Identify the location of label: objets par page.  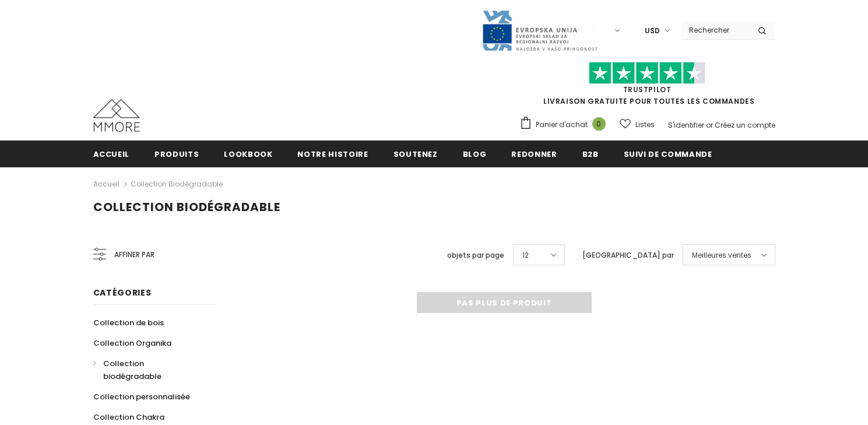
(476, 255).